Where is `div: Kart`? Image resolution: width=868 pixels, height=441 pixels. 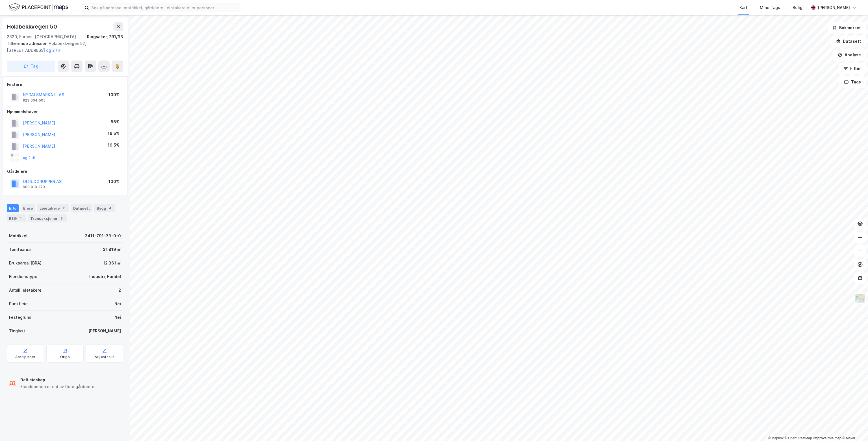 div: Kart is located at coordinates (743, 8).